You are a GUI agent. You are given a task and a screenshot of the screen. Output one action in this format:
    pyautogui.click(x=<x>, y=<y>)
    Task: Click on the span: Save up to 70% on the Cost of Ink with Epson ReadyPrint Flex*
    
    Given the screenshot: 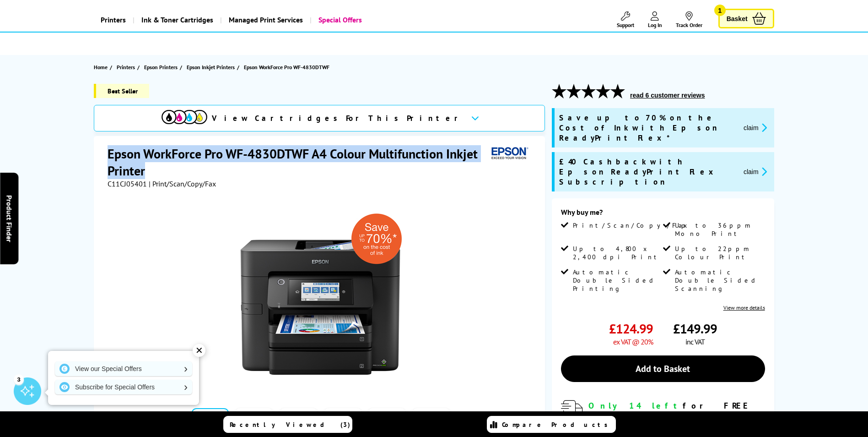 What is the action you would take?
    pyautogui.click(x=648, y=128)
    